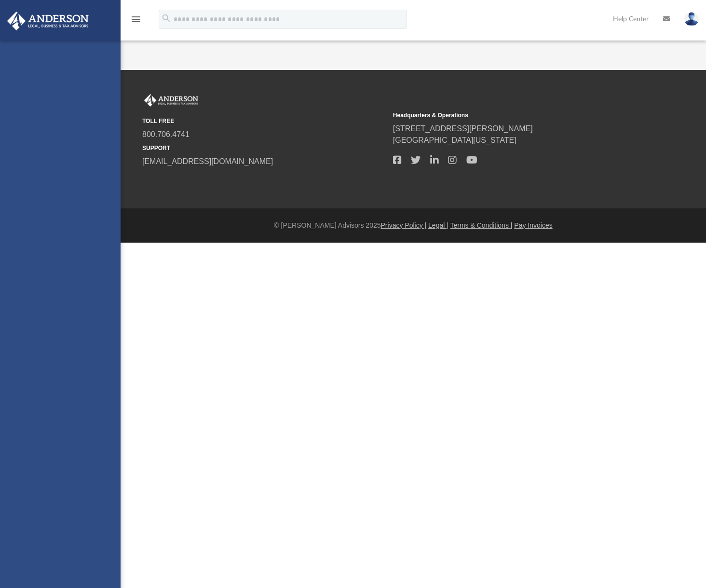 This screenshot has width=706, height=588. I want to click on small: TOLL FREE, so click(264, 121).